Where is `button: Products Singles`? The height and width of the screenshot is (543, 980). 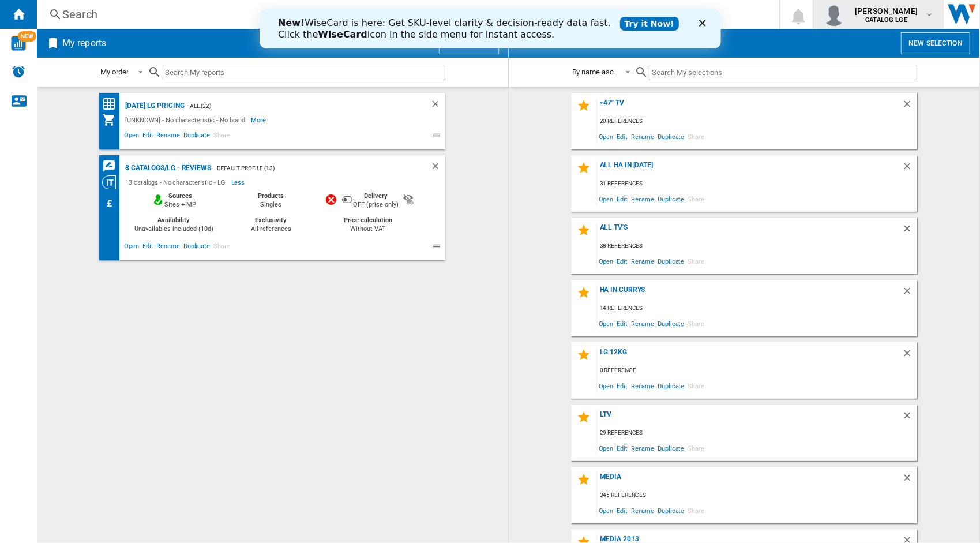 button: Products Singles is located at coordinates (270, 199).